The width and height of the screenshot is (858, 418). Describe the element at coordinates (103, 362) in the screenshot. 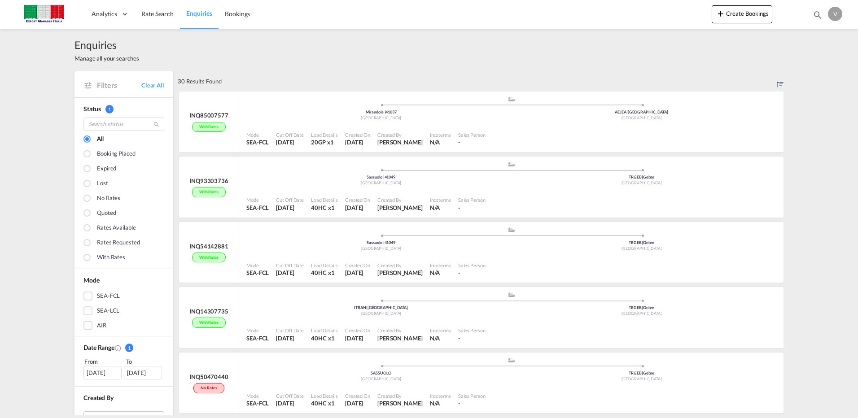

I see `div: From` at that location.